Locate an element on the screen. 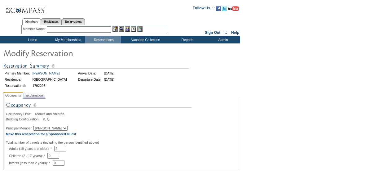  span: Occupancy Limit: is located at coordinates (20, 114).